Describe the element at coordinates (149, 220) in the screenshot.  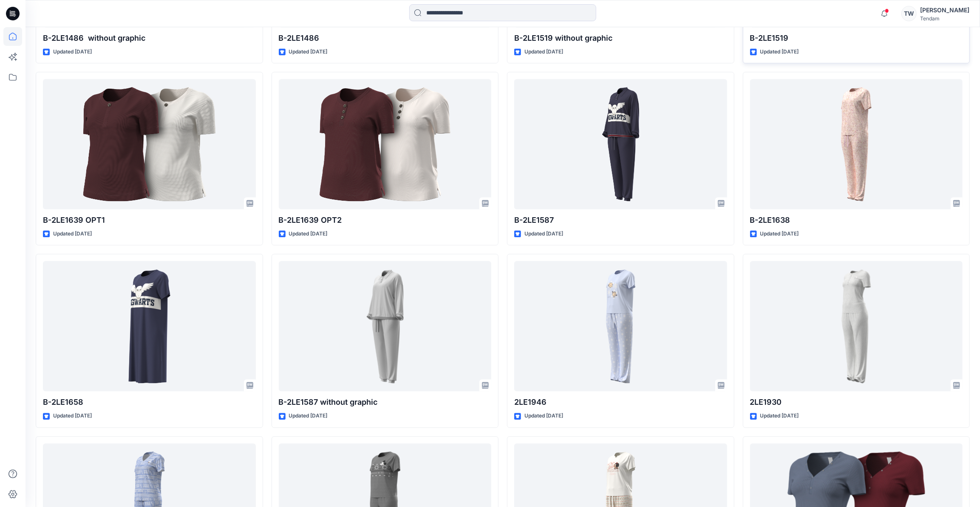
I see `p: B-2LE1639 OPT1` at that location.